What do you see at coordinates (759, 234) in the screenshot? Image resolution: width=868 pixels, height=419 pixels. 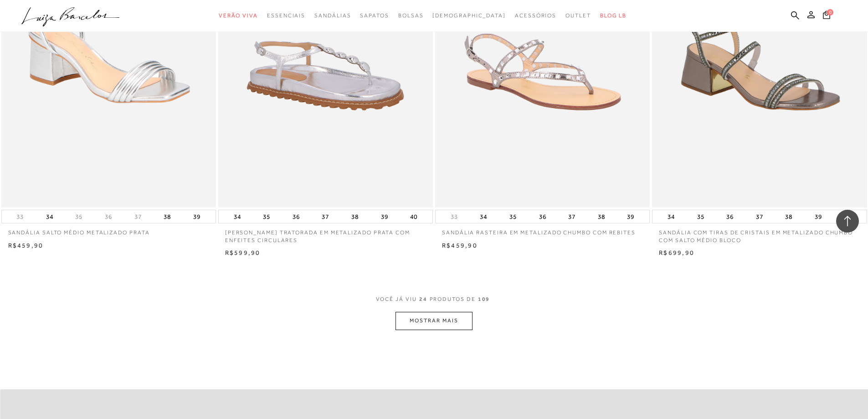 I see `p: SANDÁLIA COM TIRAS DE CRISTAIS EM METALIZADO CHUMBO COM SALTO MÉDIO BLOCO` at bounding box center [759, 234].